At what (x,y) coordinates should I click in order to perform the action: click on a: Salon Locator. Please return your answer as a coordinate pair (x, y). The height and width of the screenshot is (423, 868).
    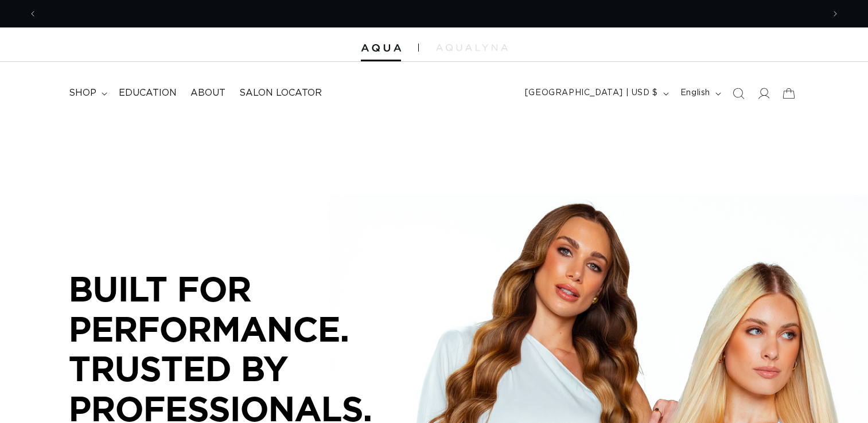
    Looking at the image, I should click on (281, 93).